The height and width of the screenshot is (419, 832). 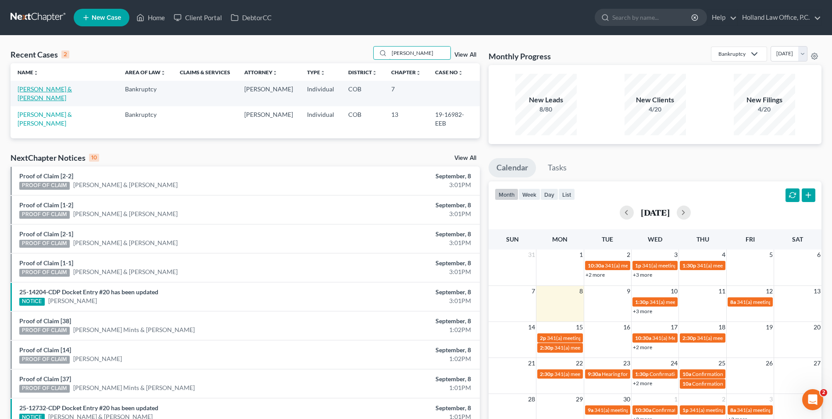 I want to click on span: 12, so click(x=770, y=291).